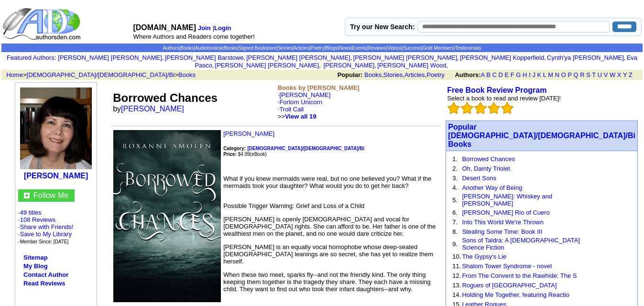 The width and height of the screenshot is (644, 306). I want to click on a: From The Convent to the Rawhide: The S, so click(519, 276).